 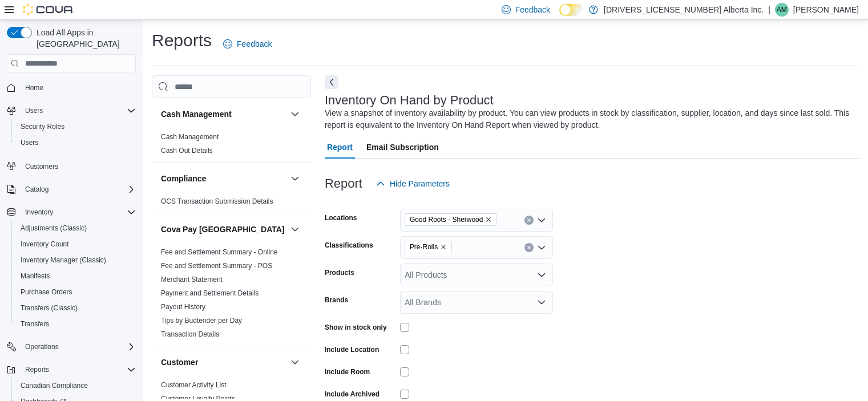 What do you see at coordinates (54, 229) in the screenshot?
I see `a: Adjustments (Classic)` at bounding box center [54, 229].